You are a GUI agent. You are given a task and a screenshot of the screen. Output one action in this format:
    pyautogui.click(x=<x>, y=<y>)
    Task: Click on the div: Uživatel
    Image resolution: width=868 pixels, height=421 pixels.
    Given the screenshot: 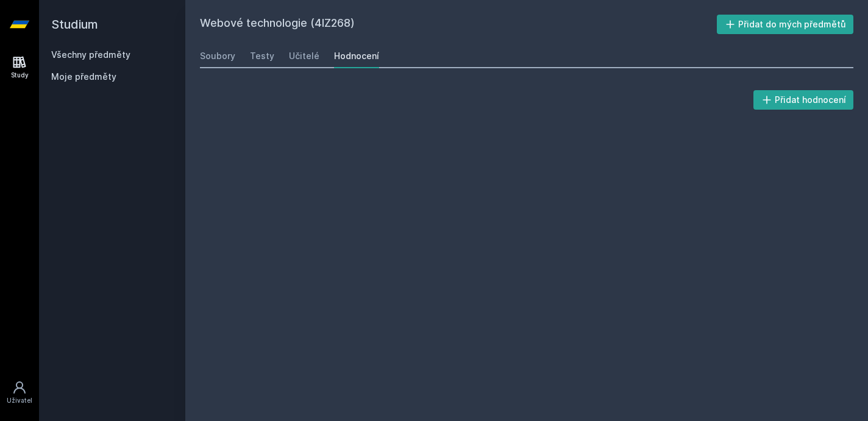 What is the action you would take?
    pyautogui.click(x=19, y=400)
    